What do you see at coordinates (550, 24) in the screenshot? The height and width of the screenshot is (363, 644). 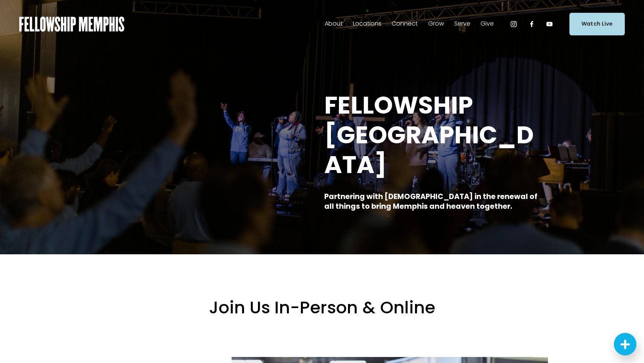 I see `a: YouTube` at bounding box center [550, 24].